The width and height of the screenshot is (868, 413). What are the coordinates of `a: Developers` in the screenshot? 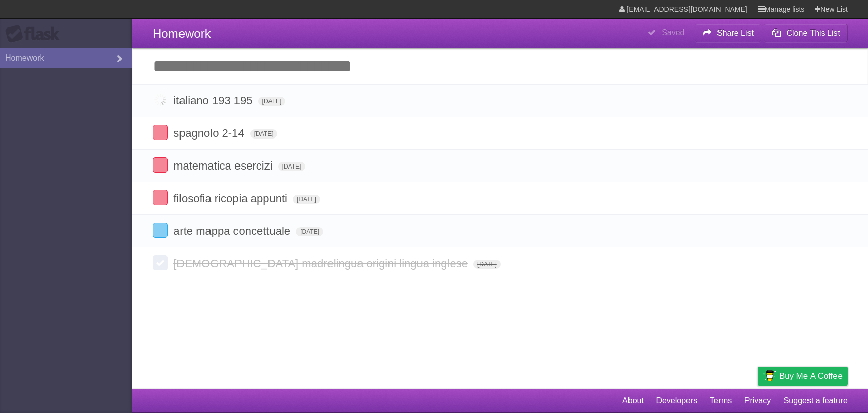 It's located at (677, 401).